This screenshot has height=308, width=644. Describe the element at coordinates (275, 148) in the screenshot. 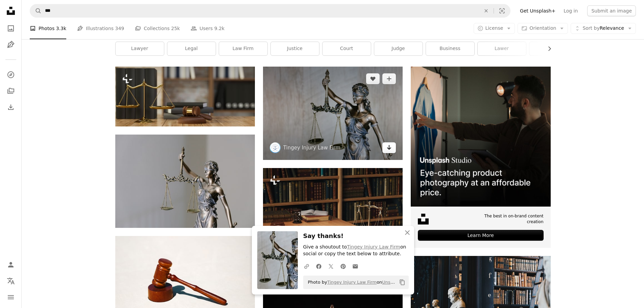

I see `img: Go to Tingey Injury Law Firm's profile` at that location.